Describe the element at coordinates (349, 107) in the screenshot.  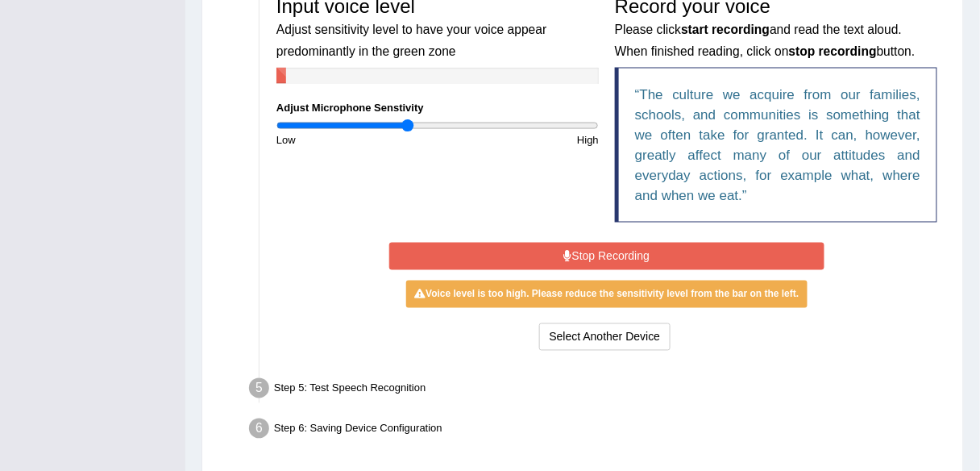
I see `label: Adjust Microphone Senstivity` at that location.